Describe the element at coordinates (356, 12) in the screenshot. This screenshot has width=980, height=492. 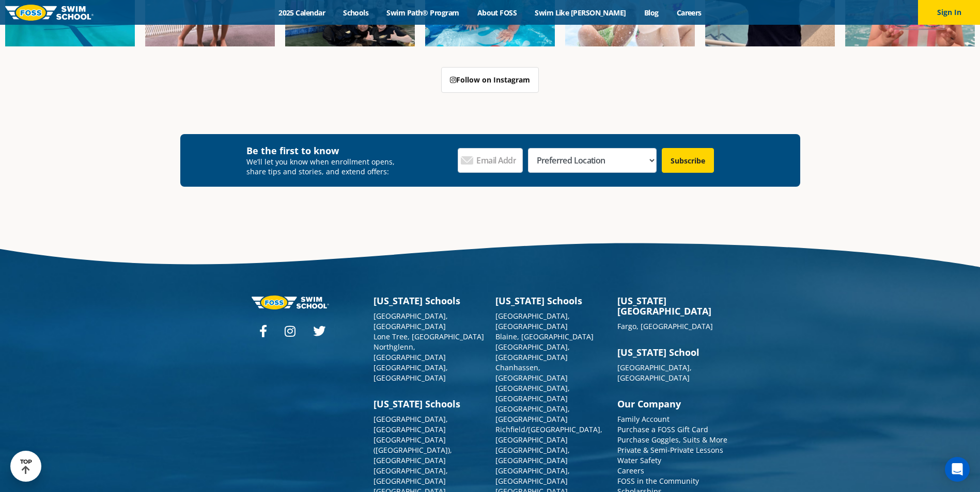
I see `a: Schools` at that location.